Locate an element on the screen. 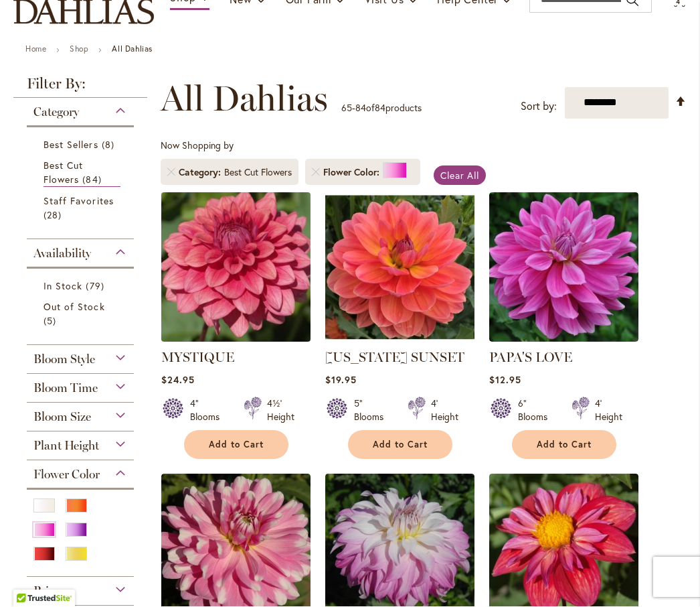 Image resolution: width=700 pixels, height=607 pixels. span: 5 is located at coordinates (52, 321).